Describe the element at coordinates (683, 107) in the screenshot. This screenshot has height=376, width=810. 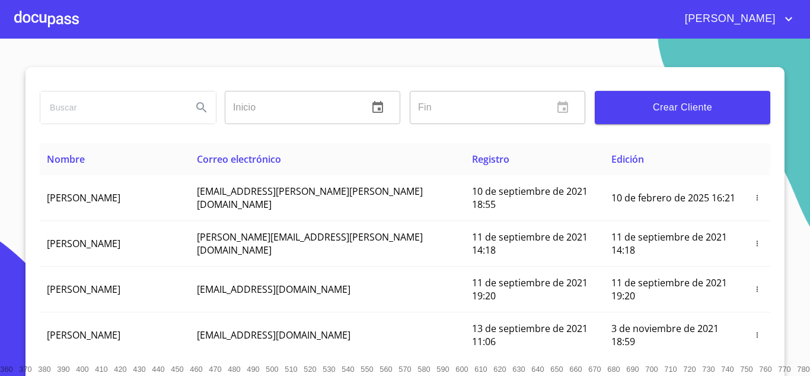
I see `span: Crear Cliente` at that location.